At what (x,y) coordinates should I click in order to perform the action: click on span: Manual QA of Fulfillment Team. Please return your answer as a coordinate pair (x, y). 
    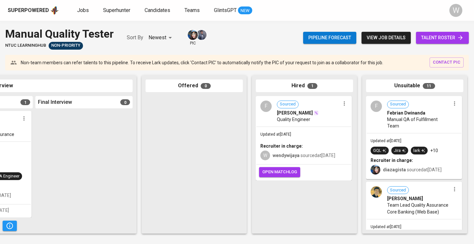
    Looking at the image, I should click on (419, 123).